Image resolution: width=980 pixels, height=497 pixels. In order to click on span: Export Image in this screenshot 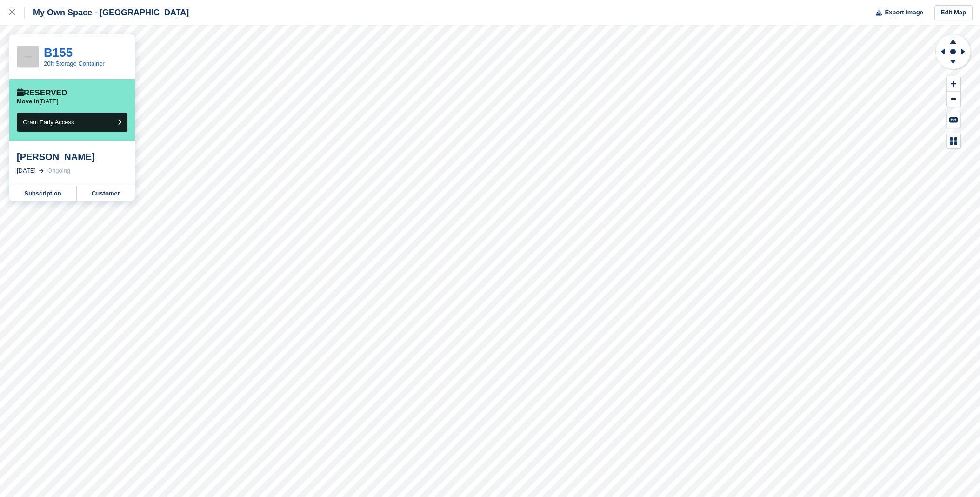, I will do `click(903, 13)`.